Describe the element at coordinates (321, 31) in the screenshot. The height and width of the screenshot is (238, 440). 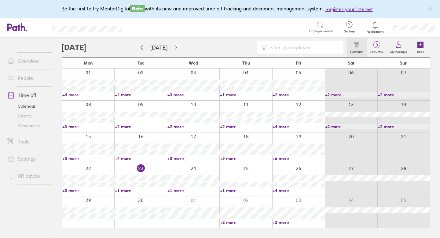
I see `span: Employee search` at that location.